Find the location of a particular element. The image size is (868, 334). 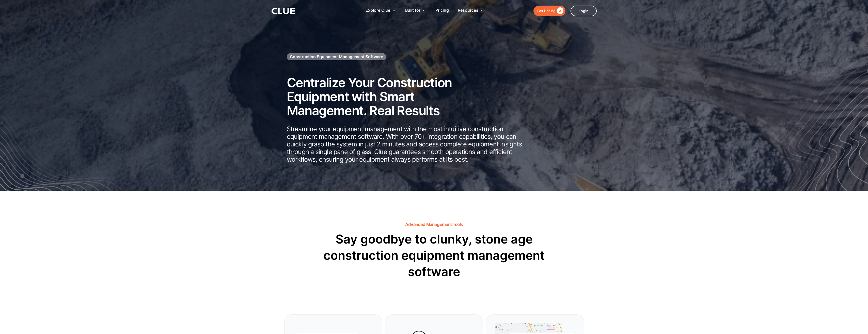

a: Pricing is located at coordinates (442, 10).